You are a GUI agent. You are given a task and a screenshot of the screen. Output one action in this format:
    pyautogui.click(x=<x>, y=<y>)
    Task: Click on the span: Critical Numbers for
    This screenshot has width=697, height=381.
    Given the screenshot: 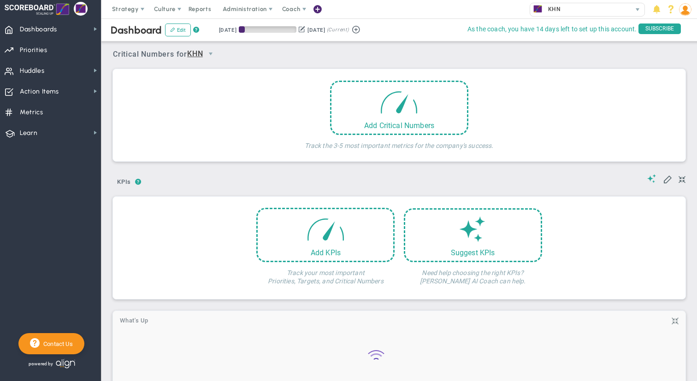 What is the action you would take?
    pyautogui.click(x=167, y=54)
    